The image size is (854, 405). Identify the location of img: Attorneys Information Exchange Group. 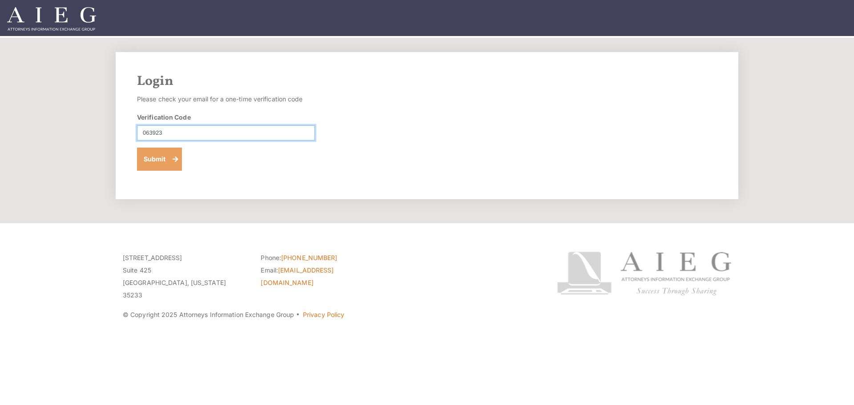
(52, 19).